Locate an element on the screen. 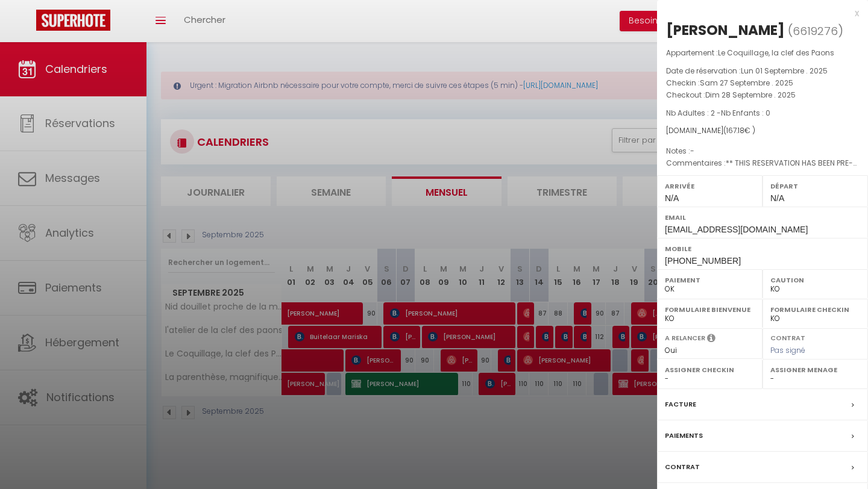 This screenshot has width=868, height=489. label: A relancer is located at coordinates (684, 338).